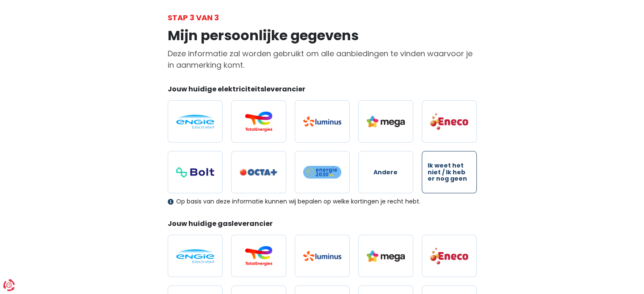  What do you see at coordinates (195, 172) in the screenshot?
I see `img: Bolt` at bounding box center [195, 172].